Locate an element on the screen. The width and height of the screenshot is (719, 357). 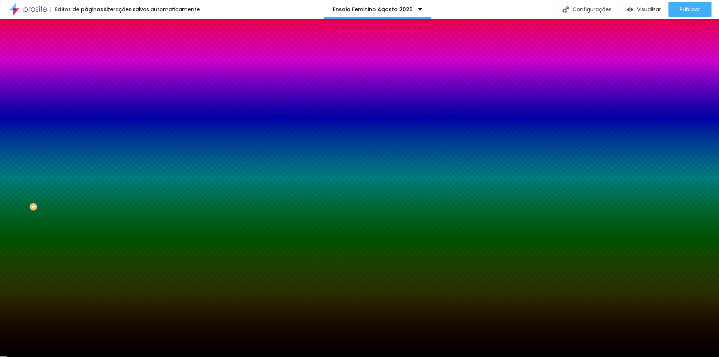
img: Icone is located at coordinates (566, 9).